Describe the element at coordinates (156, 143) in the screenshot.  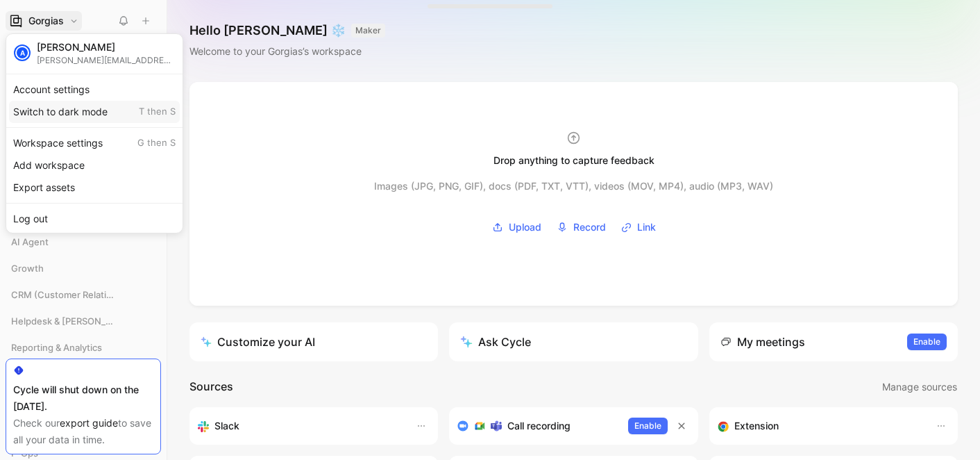
I see `span: G then S` at that location.